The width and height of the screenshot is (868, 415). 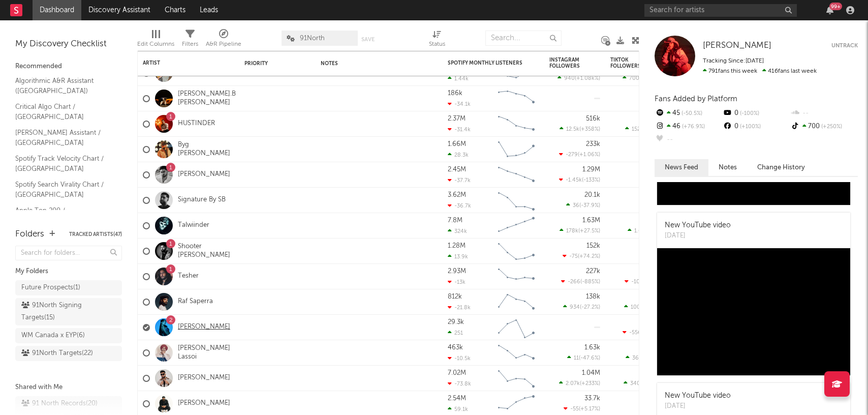 I want to click on a: 91North Signing Targets(15), so click(x=69, y=312).